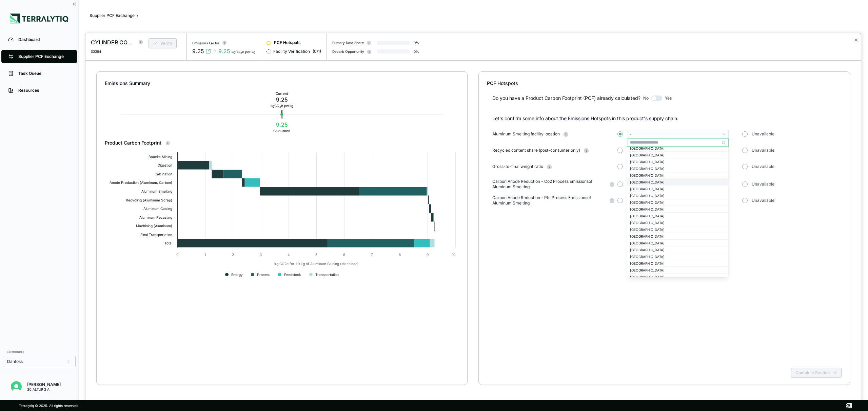  I want to click on span: No, so click(646, 98).